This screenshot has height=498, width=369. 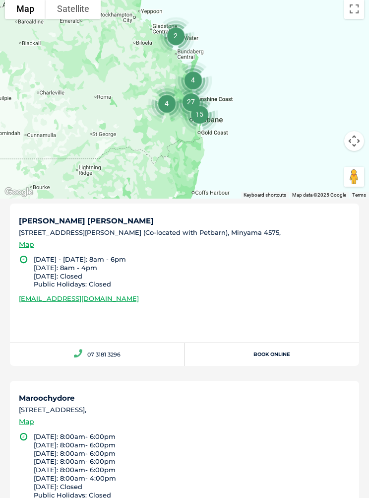 What do you see at coordinates (359, 195) in the screenshot?
I see `a: Terms (opens in new tab)` at bounding box center [359, 195].